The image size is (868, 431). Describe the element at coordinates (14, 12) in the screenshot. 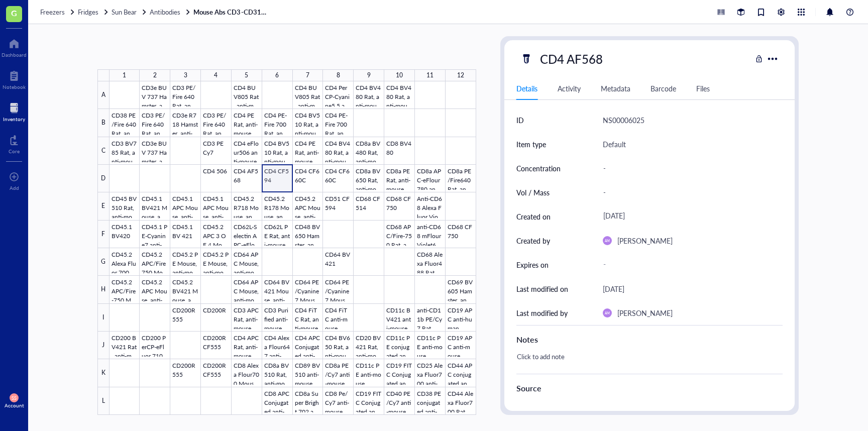

I see `span: G` at that location.